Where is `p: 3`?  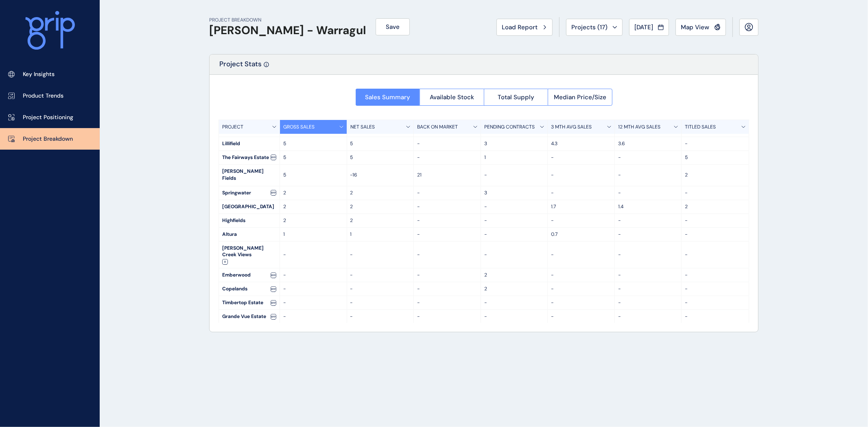 p: 3 is located at coordinates (515, 192).